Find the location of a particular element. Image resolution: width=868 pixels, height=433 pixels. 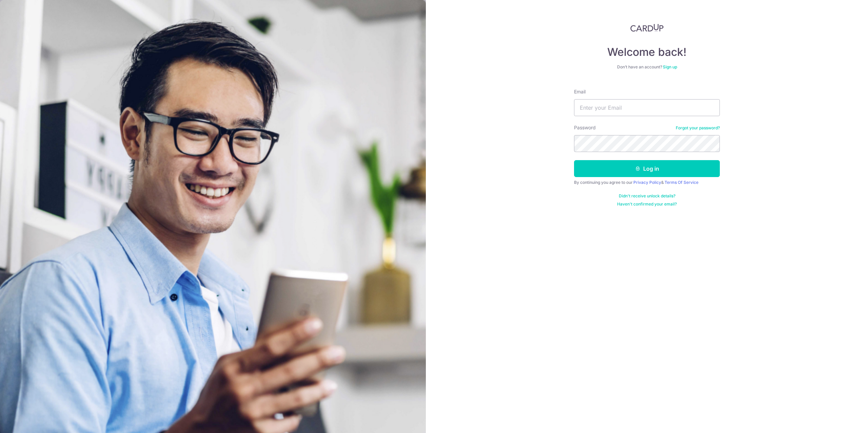

div: Don’t have an account? is located at coordinates (647, 67).